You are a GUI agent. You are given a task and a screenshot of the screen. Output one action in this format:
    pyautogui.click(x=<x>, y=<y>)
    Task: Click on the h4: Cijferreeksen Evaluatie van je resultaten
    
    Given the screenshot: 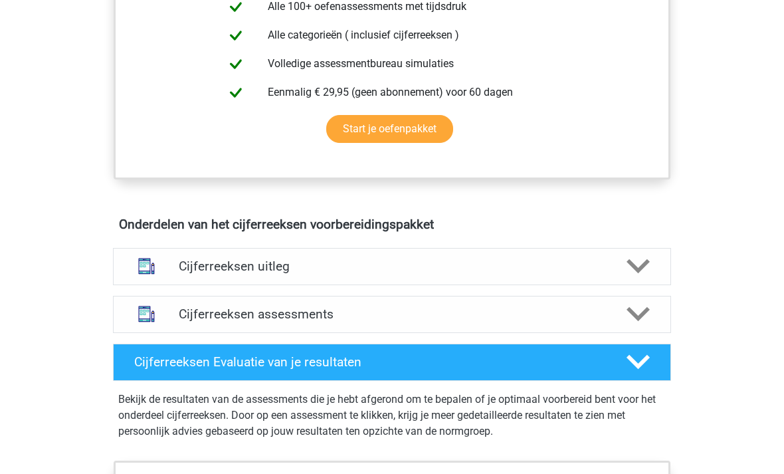 What is the action you would take?
    pyautogui.click(x=369, y=361)
    